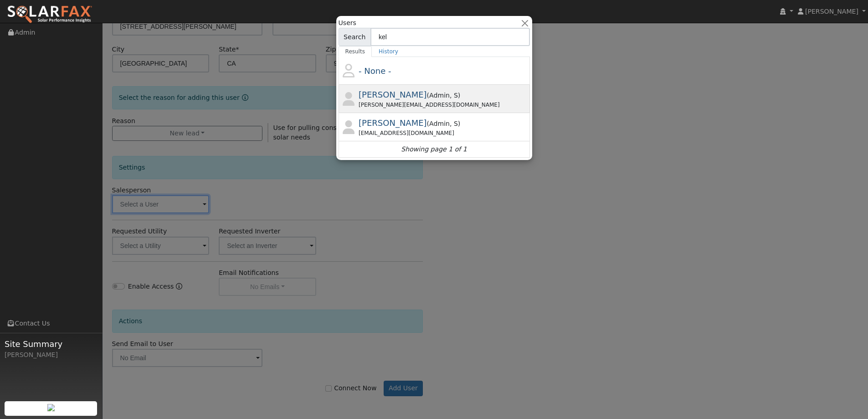 Image resolution: width=868 pixels, height=419 pixels. Describe the element at coordinates (51, 407) in the screenshot. I see `img: retrieve` at that location.